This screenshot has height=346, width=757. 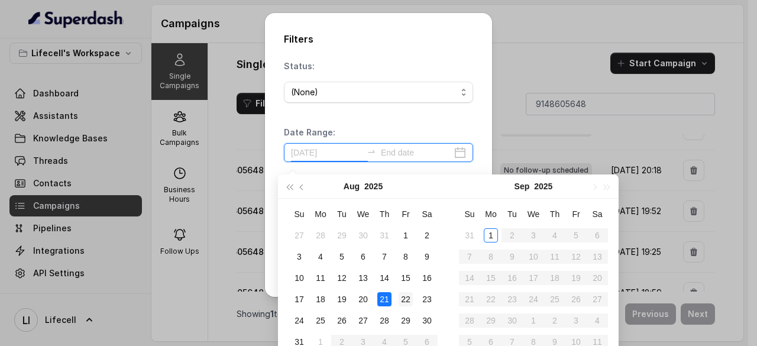 I want to click on td: 2025-08-05, so click(x=342, y=257).